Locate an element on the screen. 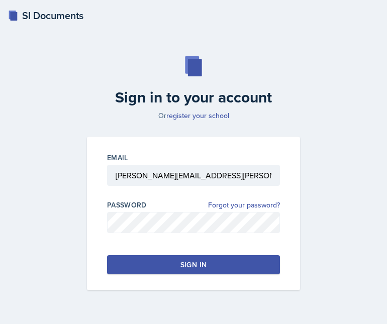 The image size is (387, 324). button: Sign in is located at coordinates (193, 265).